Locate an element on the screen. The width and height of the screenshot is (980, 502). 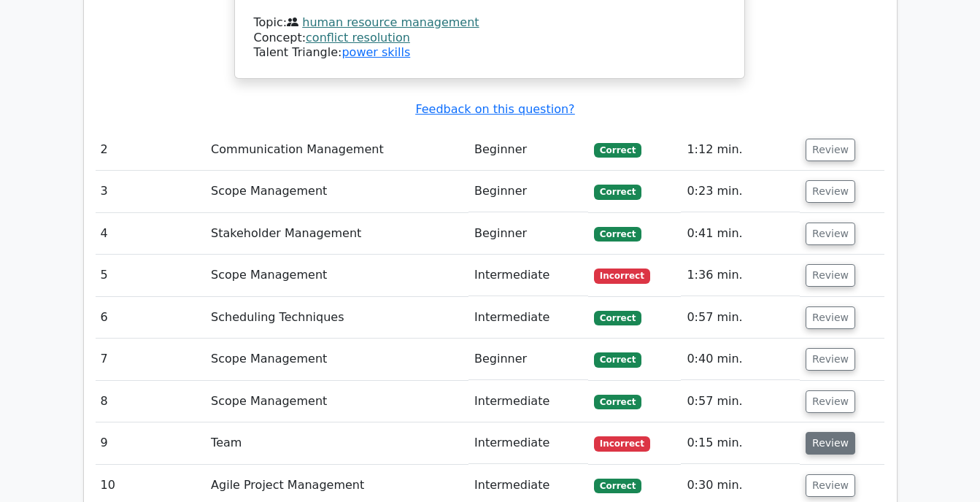
td: 9 is located at coordinates (150, 443).